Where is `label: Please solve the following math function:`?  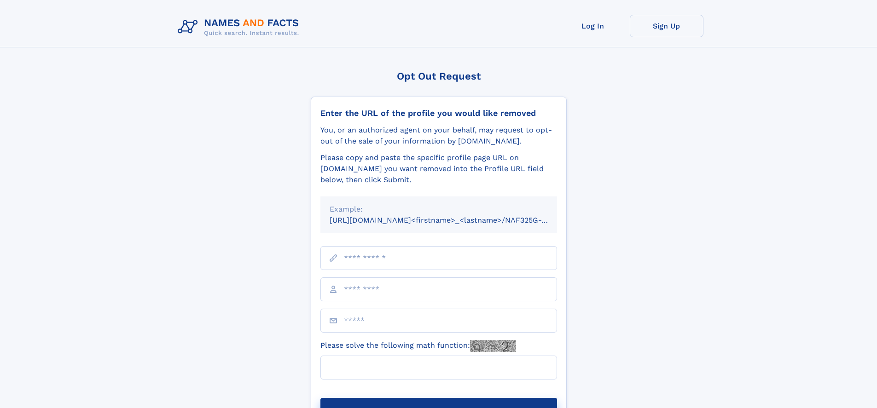
label: Please solve the following math function: is located at coordinates (418, 346).